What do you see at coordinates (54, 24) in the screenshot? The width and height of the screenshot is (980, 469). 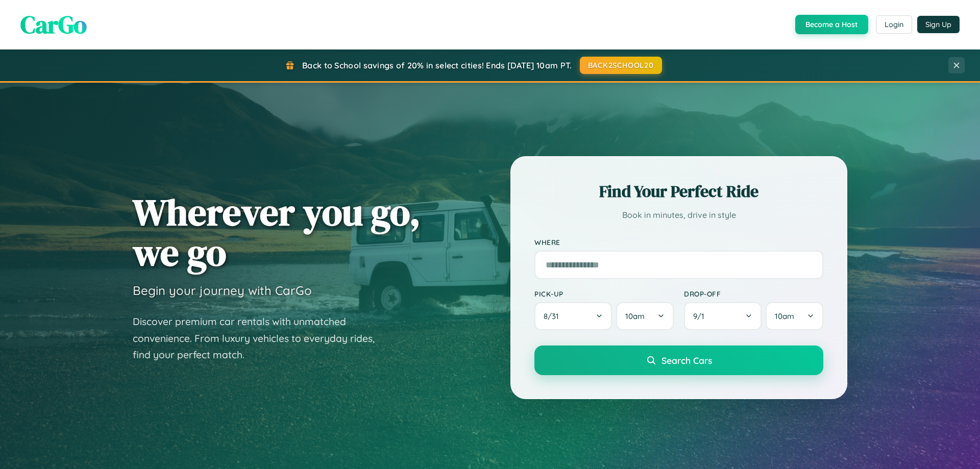 I see `span: CarGo` at bounding box center [54, 24].